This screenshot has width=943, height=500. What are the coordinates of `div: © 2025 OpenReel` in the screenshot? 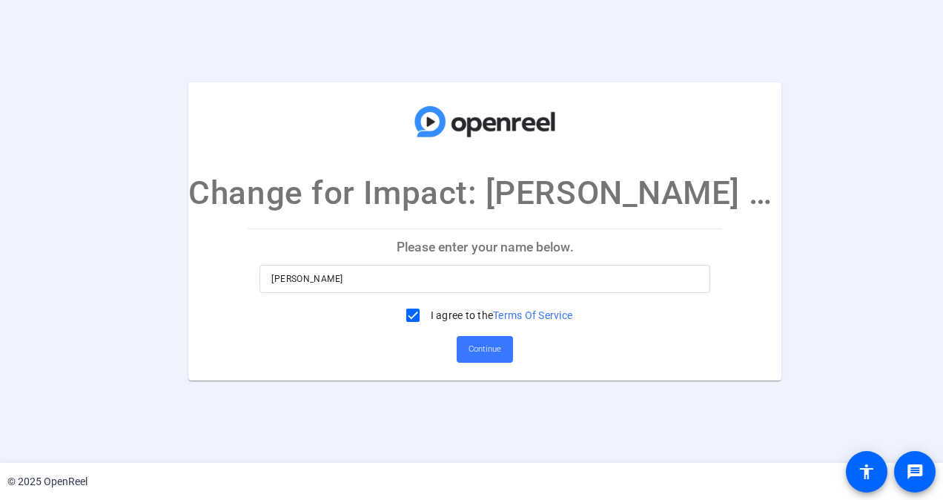 It's located at (47, 481).